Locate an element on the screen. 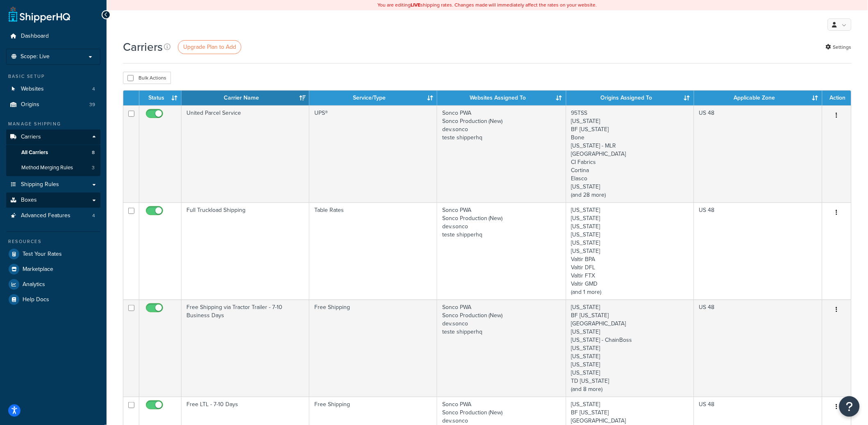  span: Method Merging Rules is located at coordinates (47, 168).